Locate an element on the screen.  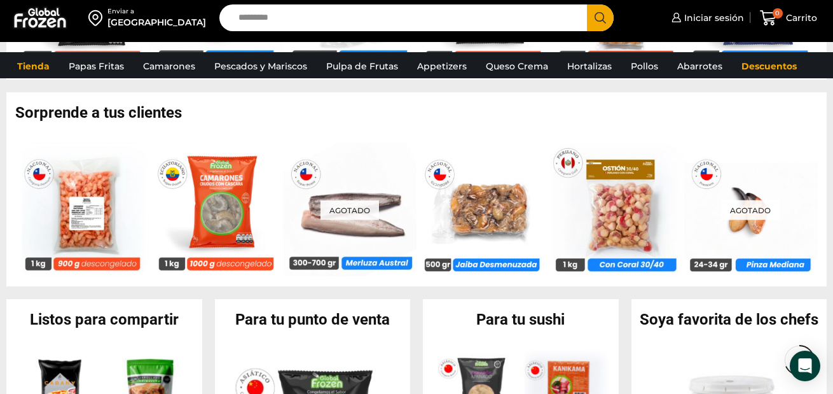
button: Search button is located at coordinates (600, 18).